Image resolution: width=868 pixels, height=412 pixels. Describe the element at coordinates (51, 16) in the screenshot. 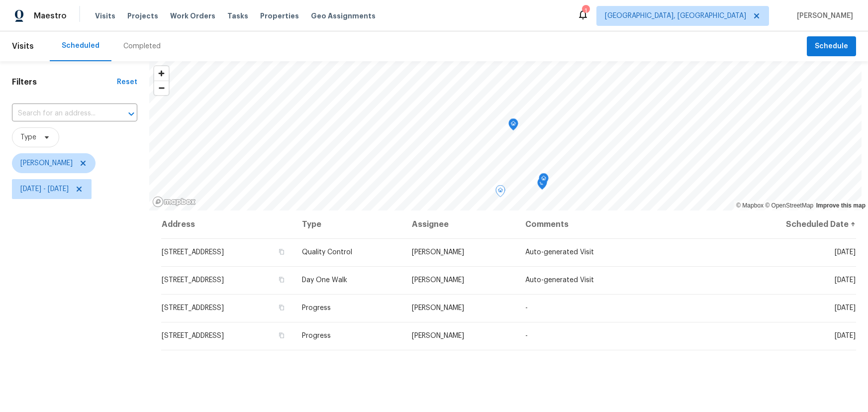

I see `span: Maestro` at that location.